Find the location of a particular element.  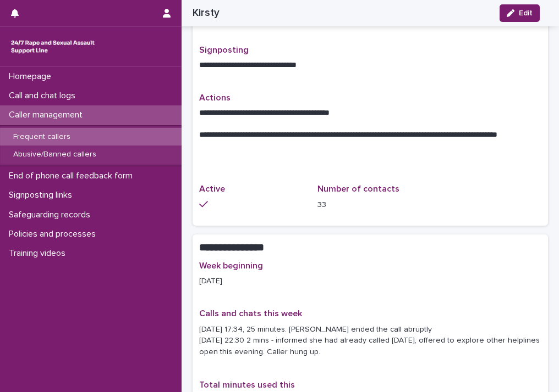

span: Edit is located at coordinates (525, 13).